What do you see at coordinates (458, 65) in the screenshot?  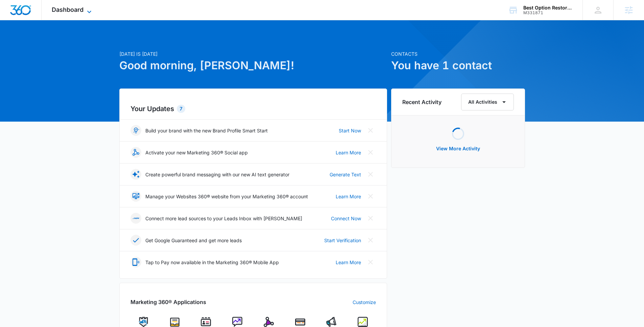 I see `h1: You have 1 contact` at bounding box center [458, 65].